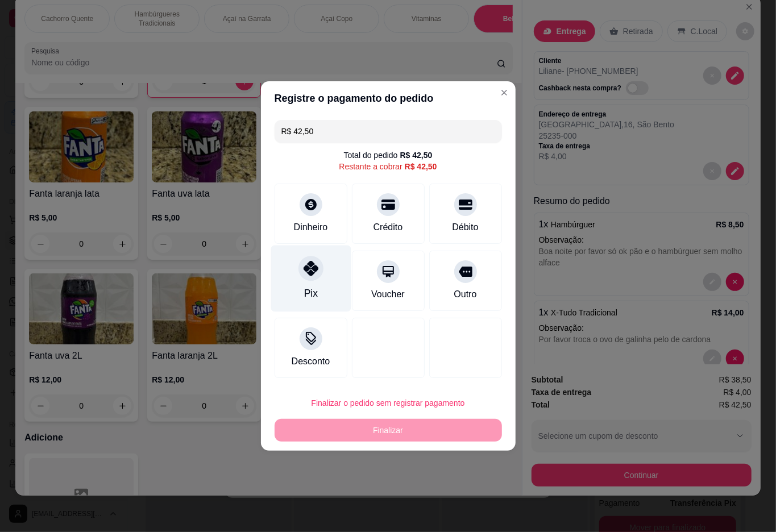 The height and width of the screenshot is (532, 776). Describe the element at coordinates (388, 403) in the screenshot. I see `button: Finalizar o pedido sem registrar pagamento` at that location.